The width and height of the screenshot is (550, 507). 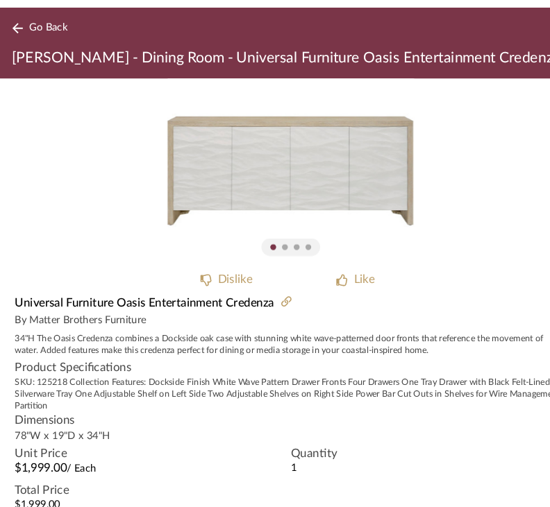 What do you see at coordinates (275, 441) in the screenshot?
I see `div: 78"W x 19"D x 34"H` at bounding box center [275, 441].